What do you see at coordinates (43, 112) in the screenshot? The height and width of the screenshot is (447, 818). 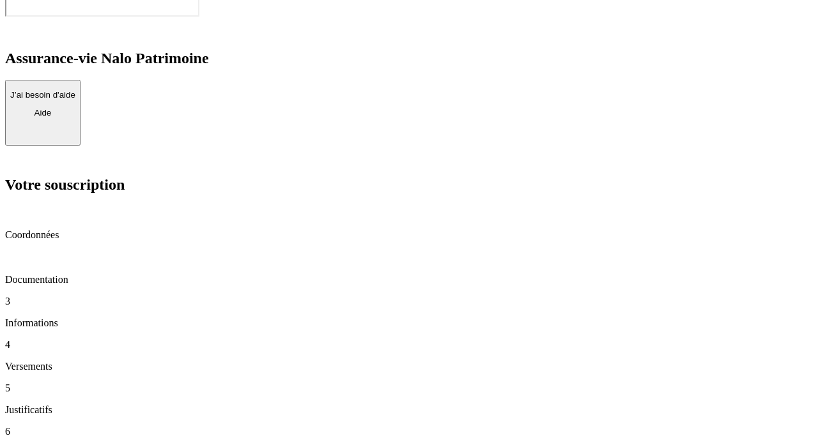 I see `button: J’ai besoin d'aideAide` at bounding box center [43, 112].